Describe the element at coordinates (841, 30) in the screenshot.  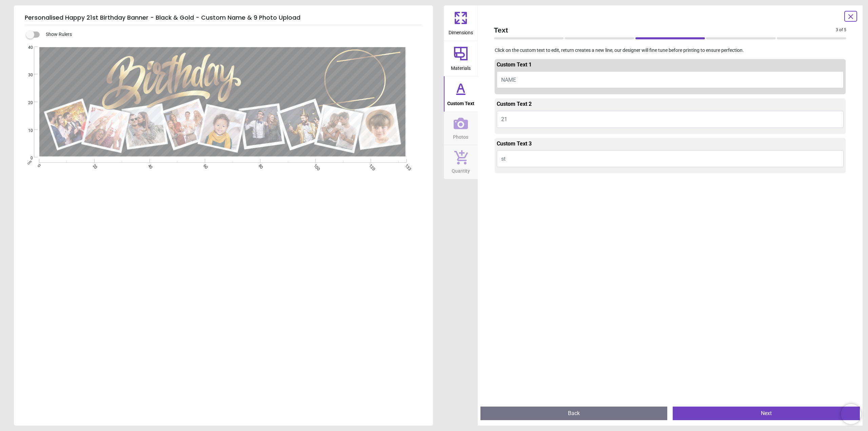
I see `span: 3 of 5` at that location.